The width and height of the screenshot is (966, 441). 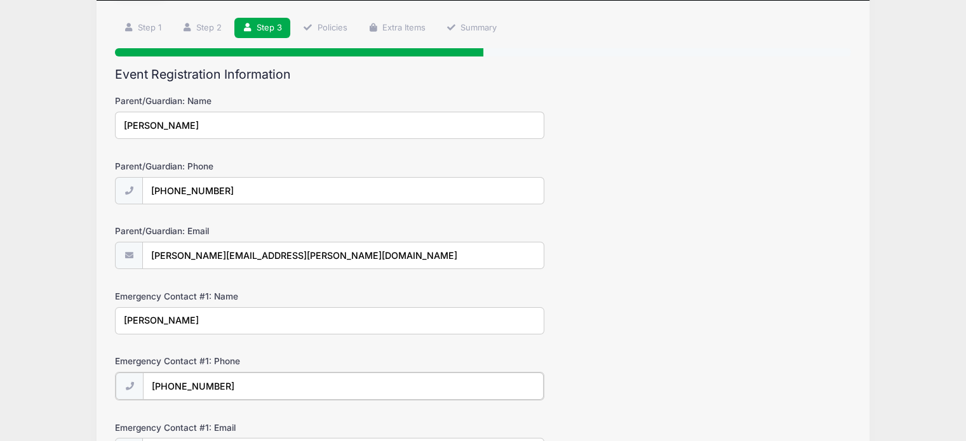 What do you see at coordinates (238, 231) in the screenshot?
I see `label: Parent/Guardian: Email` at bounding box center [238, 231].